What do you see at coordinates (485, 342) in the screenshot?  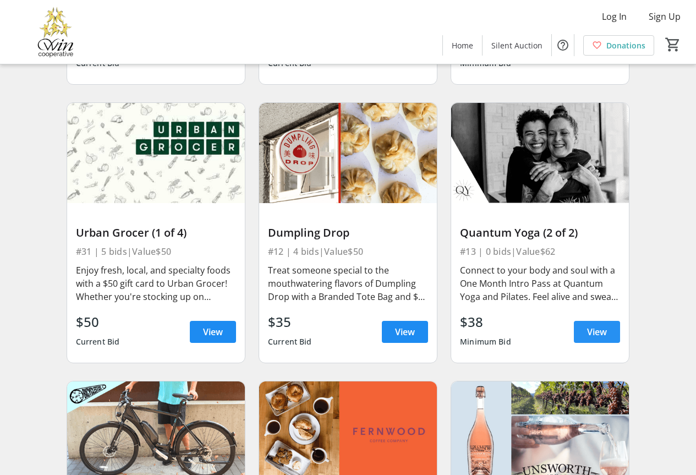 I see `div: Minimum Bid` at bounding box center [485, 342].